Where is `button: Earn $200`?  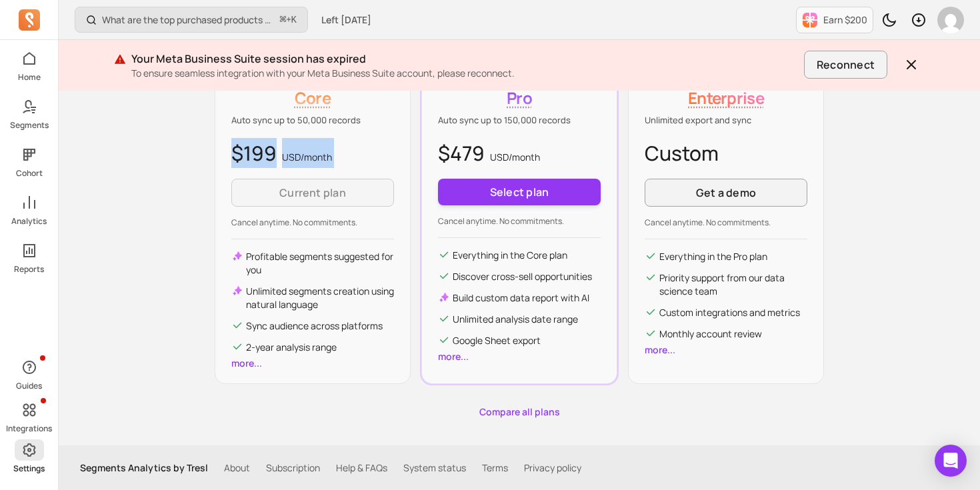
button: Earn $200 is located at coordinates (834, 20).